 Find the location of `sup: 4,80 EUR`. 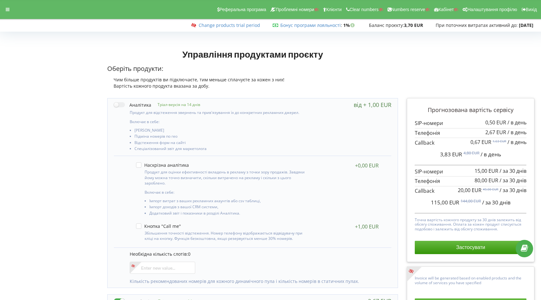

sup: 4,80 EUR is located at coordinates (472, 153).